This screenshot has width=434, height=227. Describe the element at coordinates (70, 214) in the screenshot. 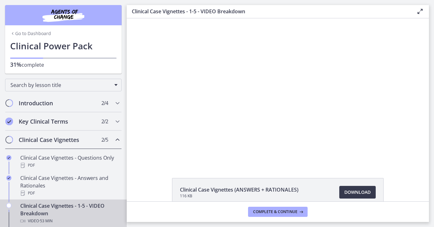

I see `div: Clinical Case Vignettes - 1-5 - VIDEO Breakdown` at that location.